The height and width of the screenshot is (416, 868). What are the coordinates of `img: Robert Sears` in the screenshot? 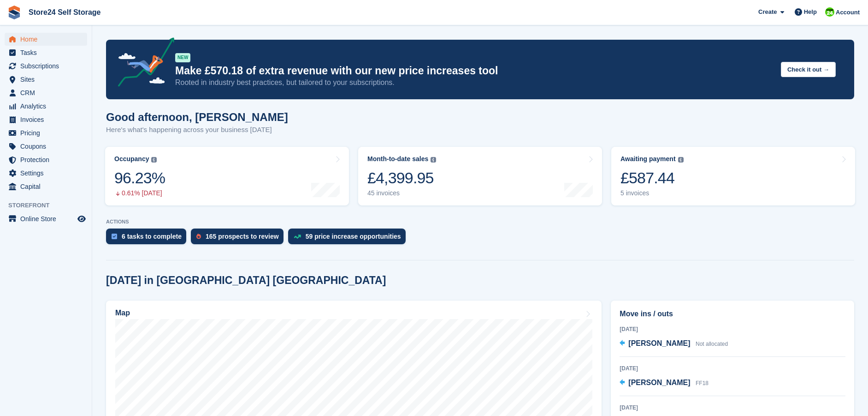 It's located at (830, 12).